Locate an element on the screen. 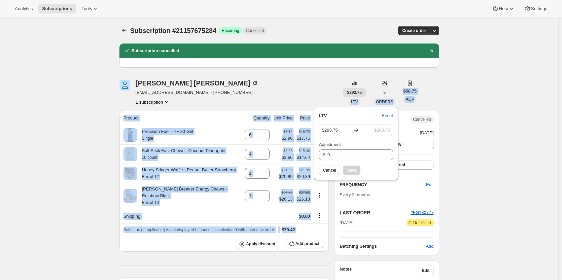  button: Tools is located at coordinates (90, 9).